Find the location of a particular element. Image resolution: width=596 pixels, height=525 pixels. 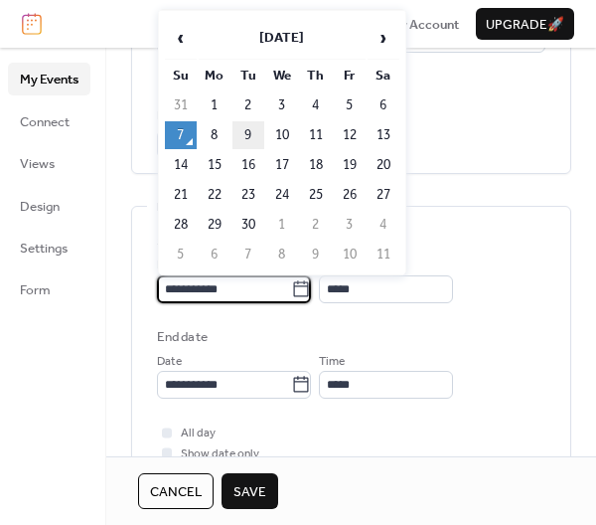

span: Upgrade 🚀 is located at coordinates (525, 25).